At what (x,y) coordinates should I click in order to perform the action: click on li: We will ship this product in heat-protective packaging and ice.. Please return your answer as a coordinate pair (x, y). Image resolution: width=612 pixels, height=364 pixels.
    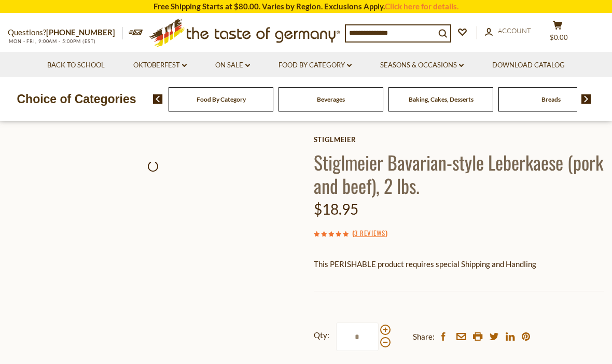
    Looking at the image, I should click on (464, 285).